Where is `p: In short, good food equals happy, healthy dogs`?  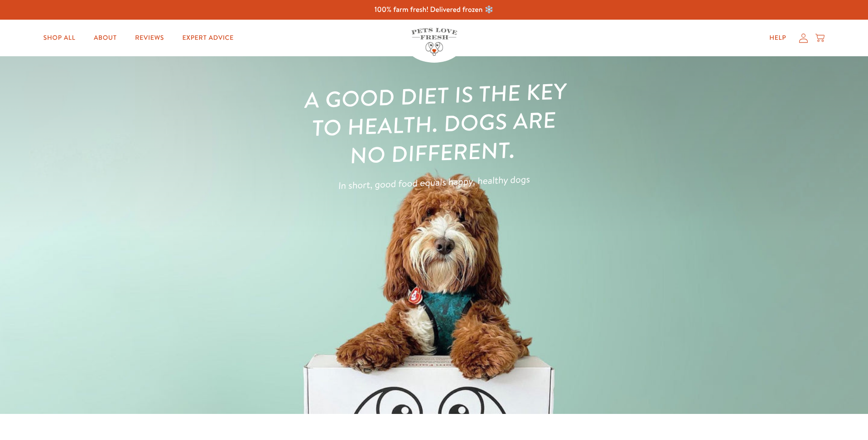 p: In short, good food equals happy, healthy dogs is located at coordinates (434, 183).